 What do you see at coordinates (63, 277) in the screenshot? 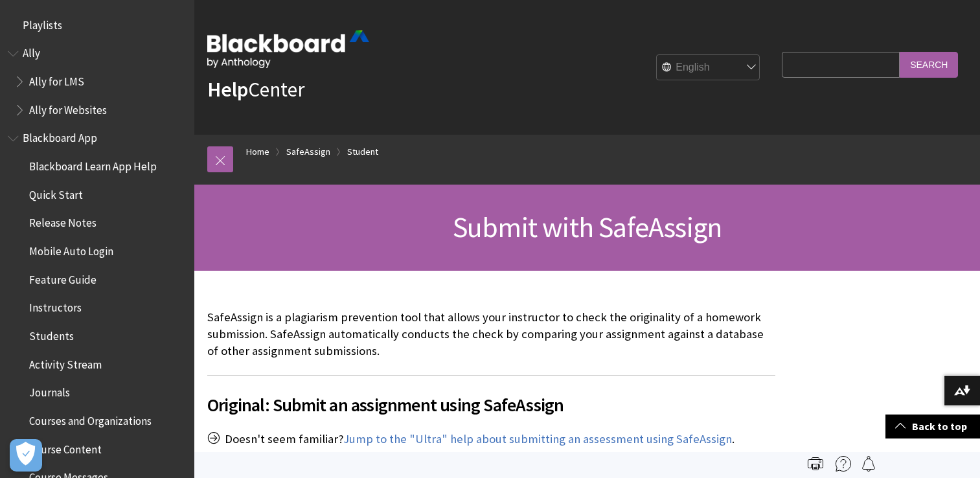
I see `span: Feature Guide` at bounding box center [63, 277].